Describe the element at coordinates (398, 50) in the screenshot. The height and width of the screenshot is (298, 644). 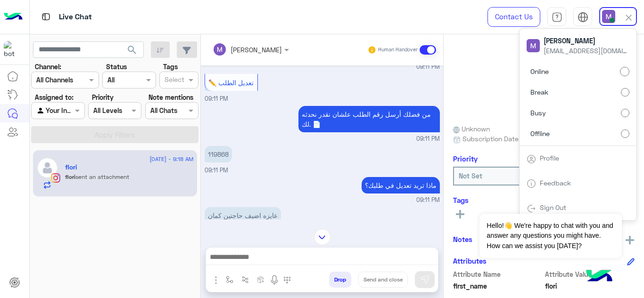
I see `small: Human Handover` at that location.